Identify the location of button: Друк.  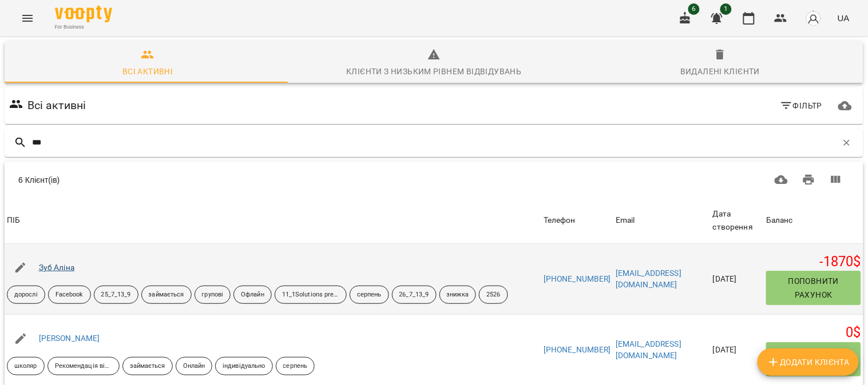
(809, 180).